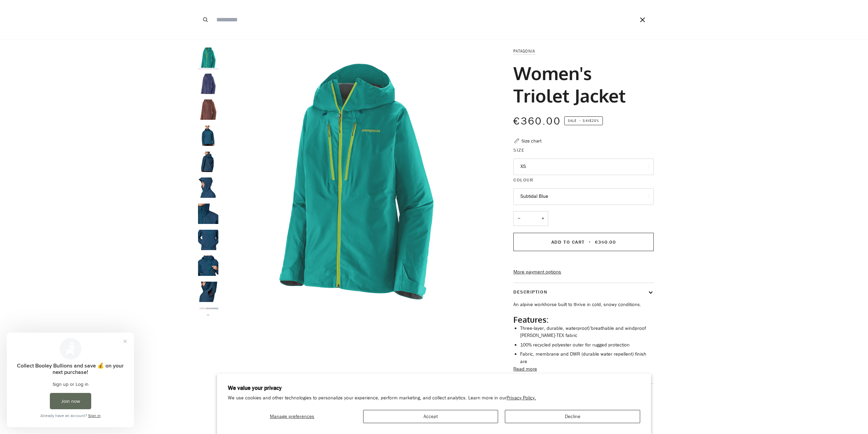 The height and width of the screenshot is (434, 868). I want to click on button: Accept, so click(430, 417).